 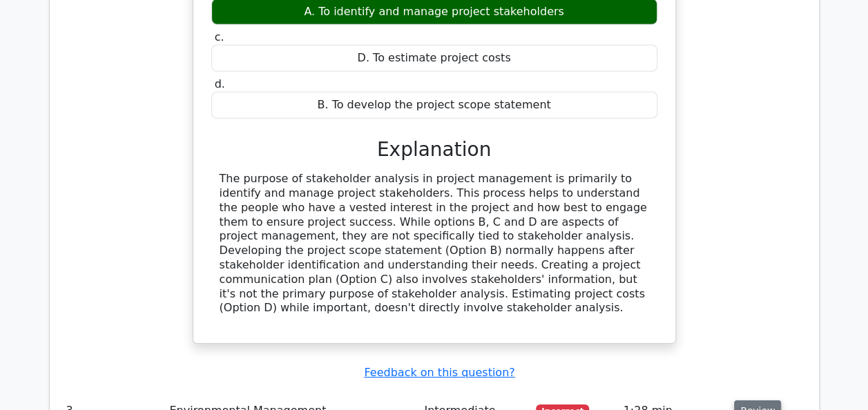 I want to click on a: Feedback on this question?, so click(x=439, y=372).